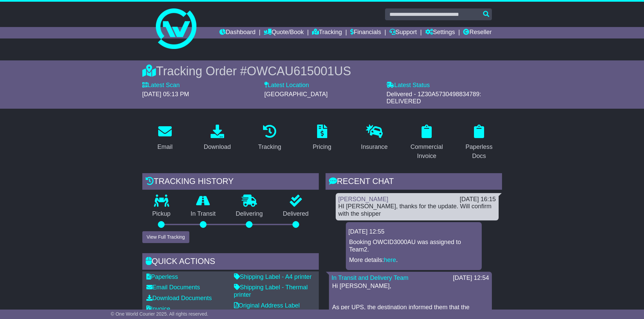  Describe the element at coordinates (249, 214) in the screenshot. I see `p: Delivering` at that location.